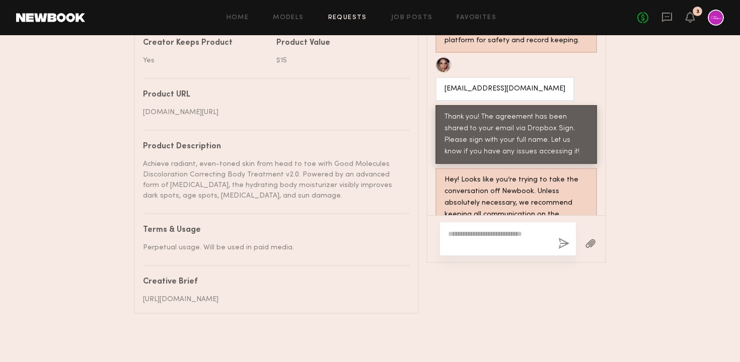 The height and width of the screenshot is (362, 740). I want to click on div: Creator Keeps Product, so click(206, 43).